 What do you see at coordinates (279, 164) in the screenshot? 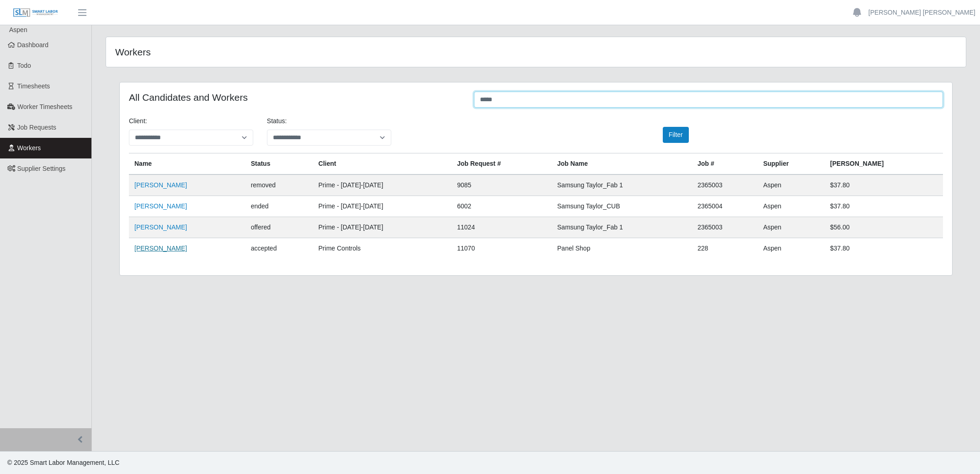
I see `th: Status` at bounding box center [279, 164].